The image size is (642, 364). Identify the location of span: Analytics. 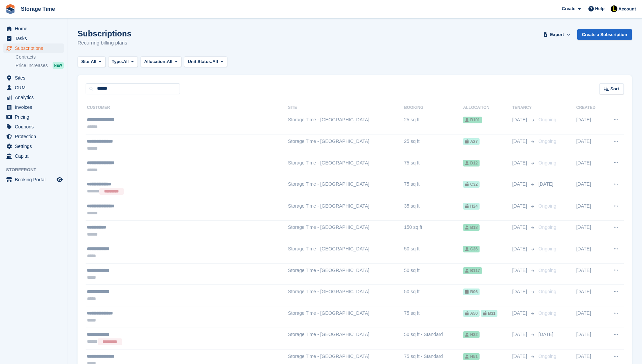
(35, 98).